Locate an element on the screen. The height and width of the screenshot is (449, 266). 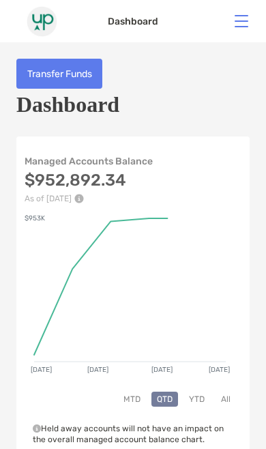
button: QTD is located at coordinates (165, 400).